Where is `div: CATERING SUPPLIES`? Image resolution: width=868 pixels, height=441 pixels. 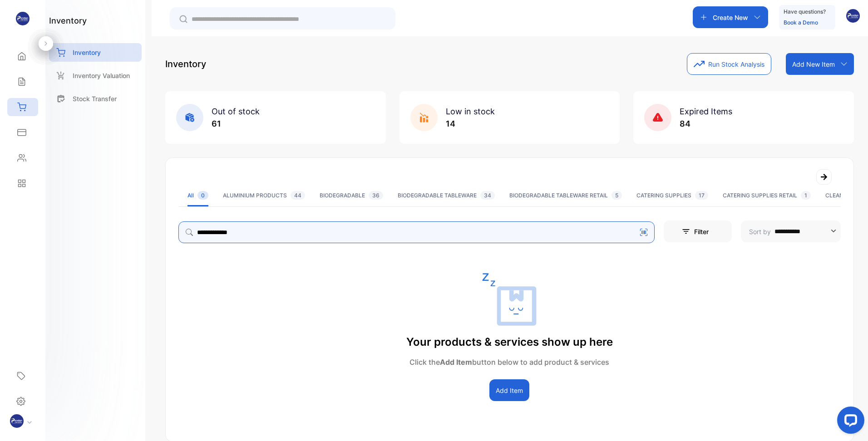
div: CATERING SUPPLIES is located at coordinates (672, 195).